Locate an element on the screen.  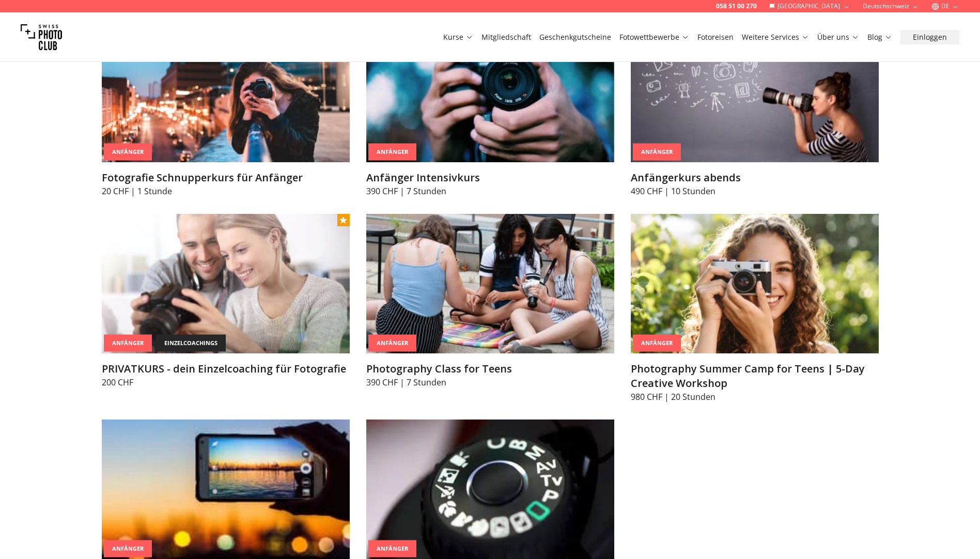
button: Mitgliedschaft is located at coordinates (506, 37).